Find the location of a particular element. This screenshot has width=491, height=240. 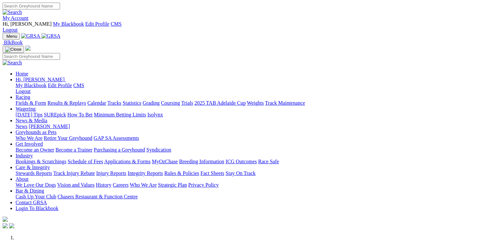

div: Bar & Dining is located at coordinates (252, 196).